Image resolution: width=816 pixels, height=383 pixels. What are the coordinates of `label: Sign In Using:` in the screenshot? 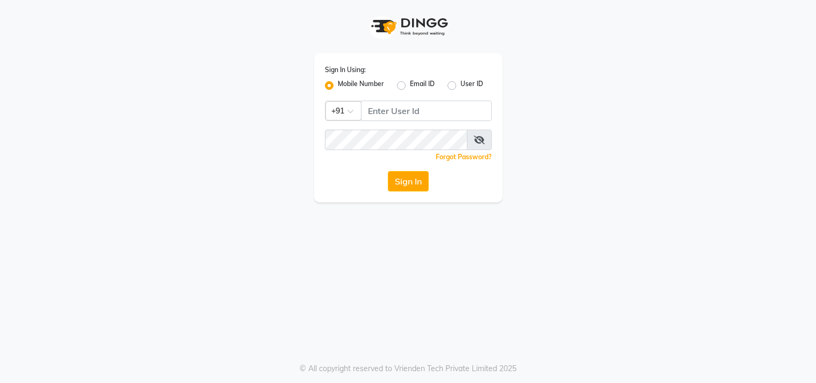 It's located at (346, 70).